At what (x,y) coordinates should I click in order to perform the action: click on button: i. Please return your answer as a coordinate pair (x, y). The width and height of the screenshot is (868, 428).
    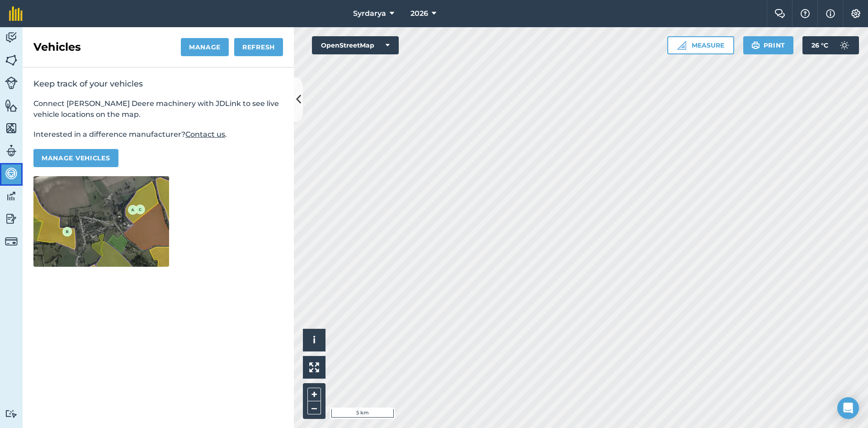
    Looking at the image, I should click on (315, 339).